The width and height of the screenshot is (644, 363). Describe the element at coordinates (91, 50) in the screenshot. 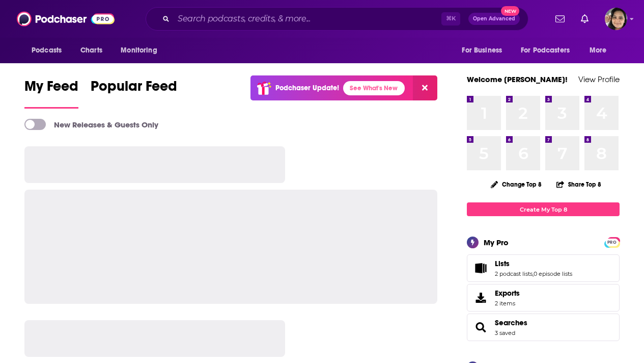

I see `a: Charts` at that location.